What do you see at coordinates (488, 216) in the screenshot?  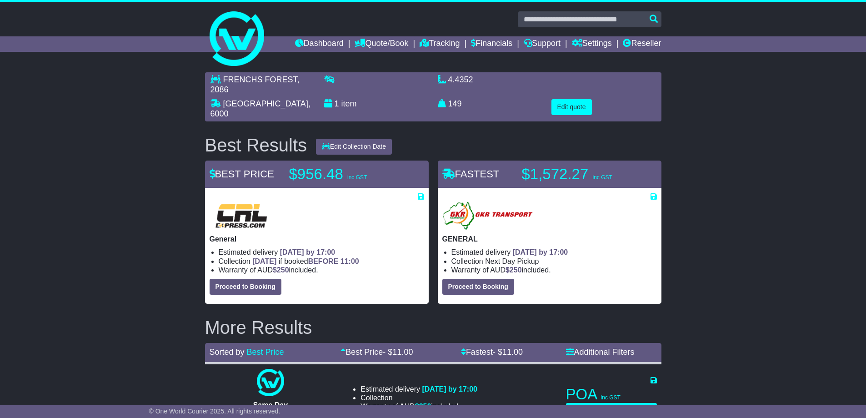 I see `img: GKR: GENERAL` at bounding box center [488, 216].